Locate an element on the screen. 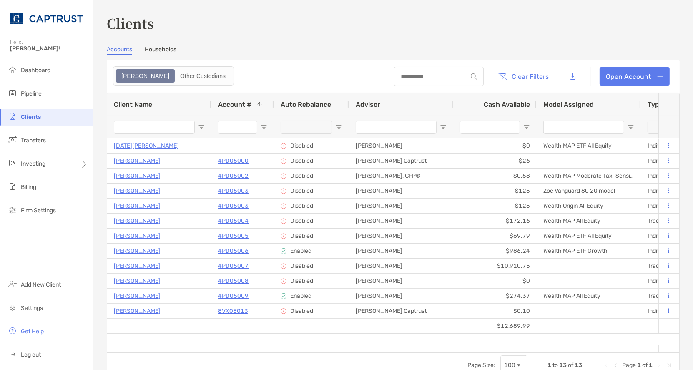 The height and width of the screenshot is (370, 693). a: Accounts is located at coordinates (119, 50).